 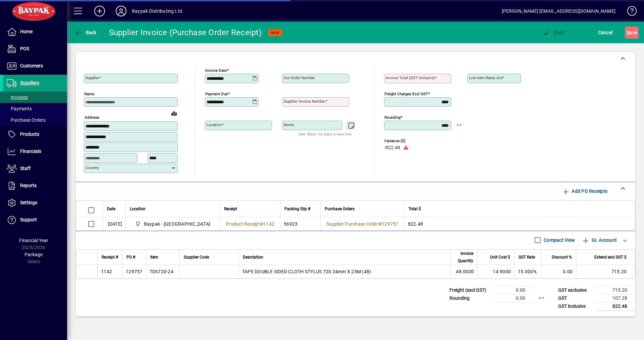 What do you see at coordinates (111, 209) in the screenshot?
I see `span: Date` at bounding box center [111, 209].